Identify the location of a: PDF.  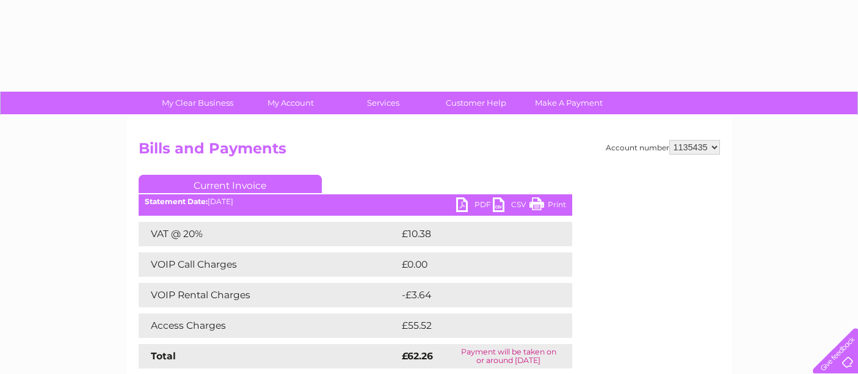
(475, 206).